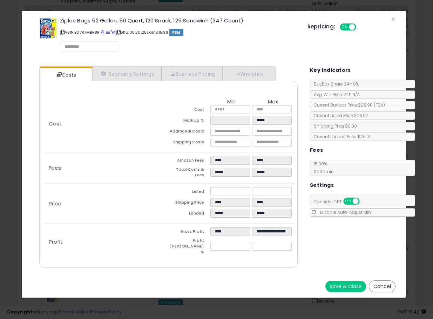  What do you see at coordinates (66, 75) in the screenshot?
I see `a: Costs` at bounding box center [66, 75].